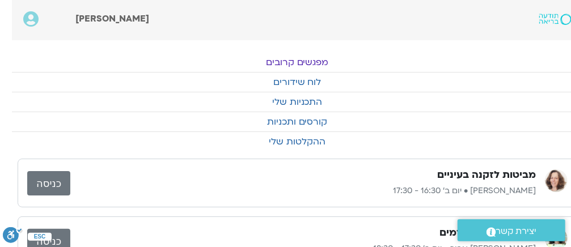 The width and height of the screenshot is (571, 247). What do you see at coordinates (49, 183) in the screenshot?
I see `a: כניסה` at bounding box center [49, 183].